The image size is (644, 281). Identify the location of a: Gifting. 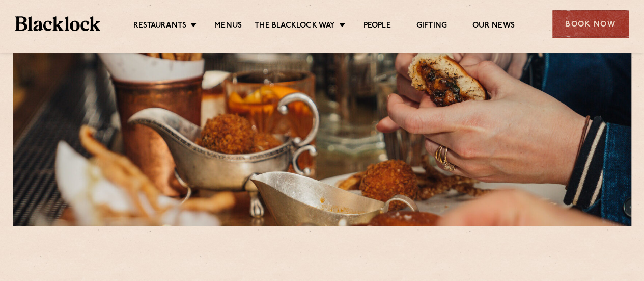
(432, 27).